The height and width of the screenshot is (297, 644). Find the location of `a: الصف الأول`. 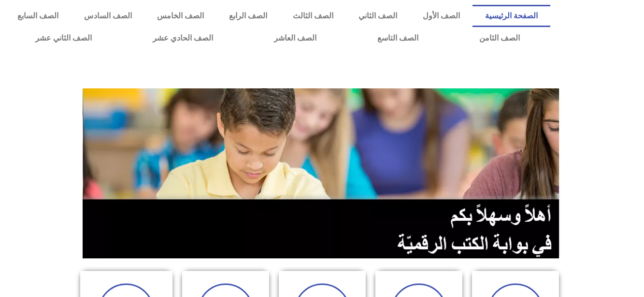

a: الصف الأول is located at coordinates (440, 16).